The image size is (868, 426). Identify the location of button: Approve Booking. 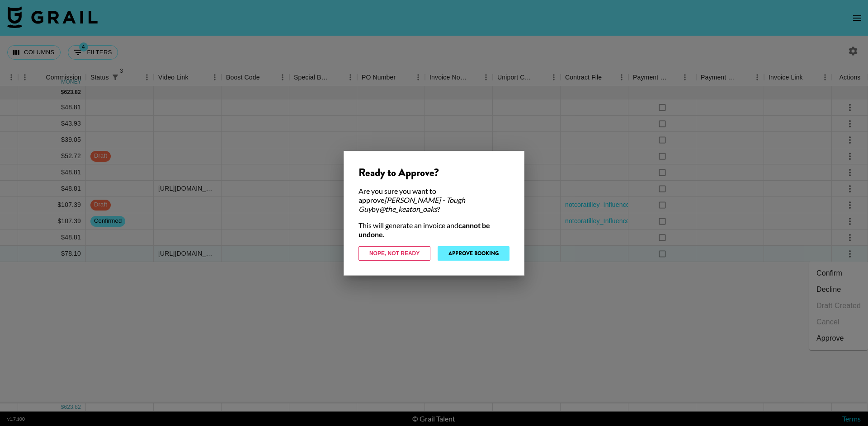
(473, 253).